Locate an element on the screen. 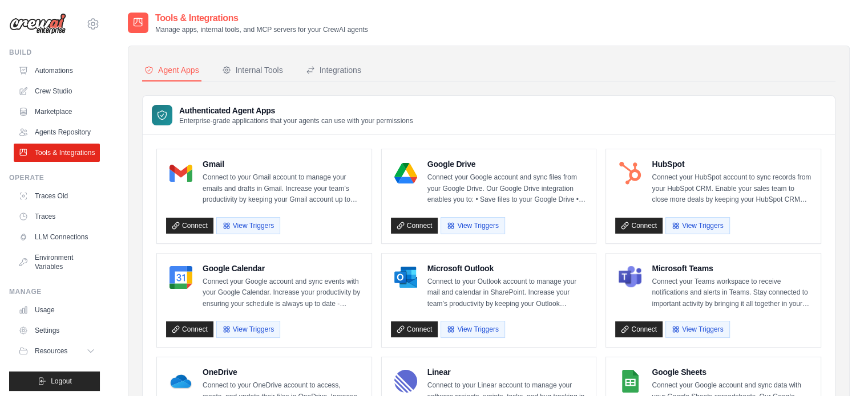 The width and height of the screenshot is (868, 396). p: Manage apps, internal tools, and MCP servers for your CrewAI agents is located at coordinates (261, 30).